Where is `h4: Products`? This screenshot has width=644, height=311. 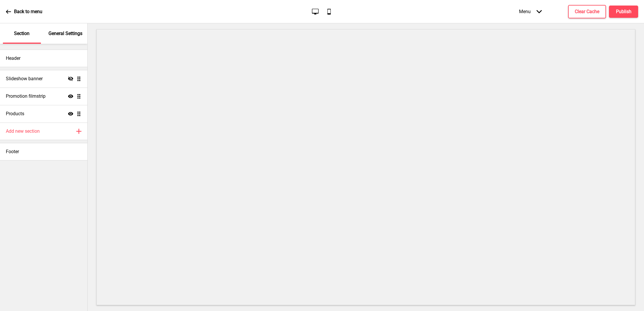
h4: Products is located at coordinates (15, 114).